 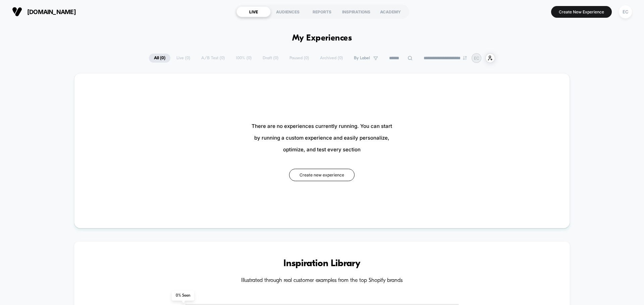 I want to click on button: EC, so click(x=625, y=12).